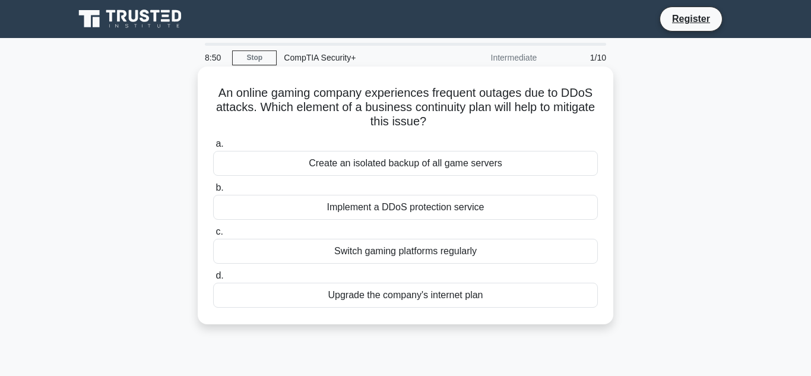 This screenshot has height=376, width=811. What do you see at coordinates (219, 231) in the screenshot?
I see `span: c.` at bounding box center [219, 231].